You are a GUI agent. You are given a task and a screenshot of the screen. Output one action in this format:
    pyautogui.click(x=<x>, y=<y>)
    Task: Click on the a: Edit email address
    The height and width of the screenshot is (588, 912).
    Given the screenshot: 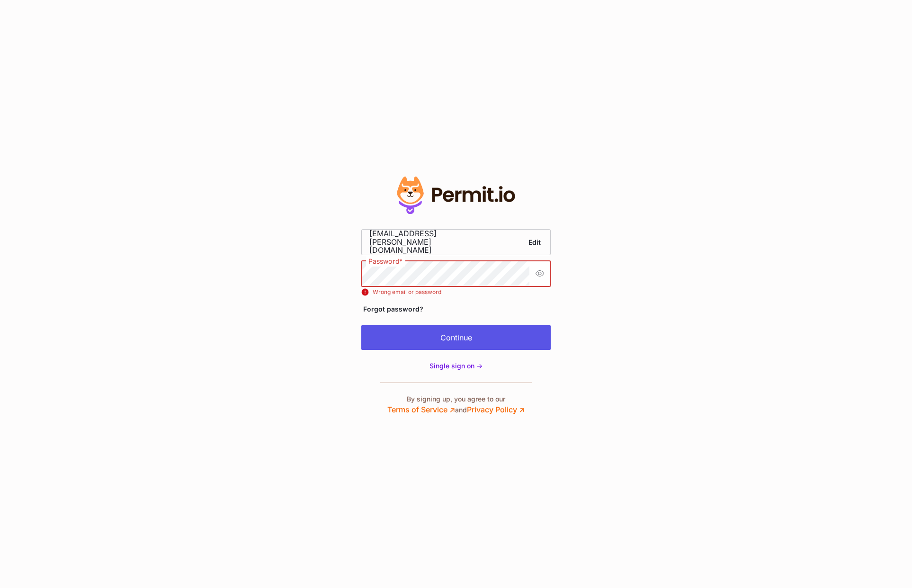 What is the action you would take?
    pyautogui.click(x=534, y=242)
    